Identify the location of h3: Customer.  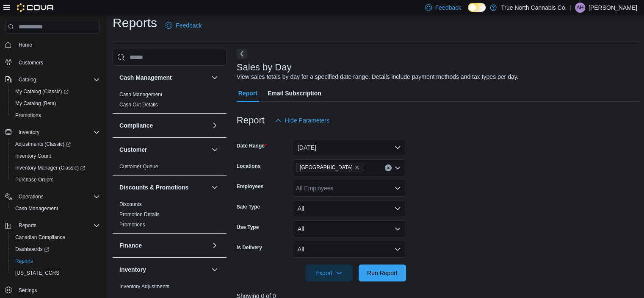
(133, 150).